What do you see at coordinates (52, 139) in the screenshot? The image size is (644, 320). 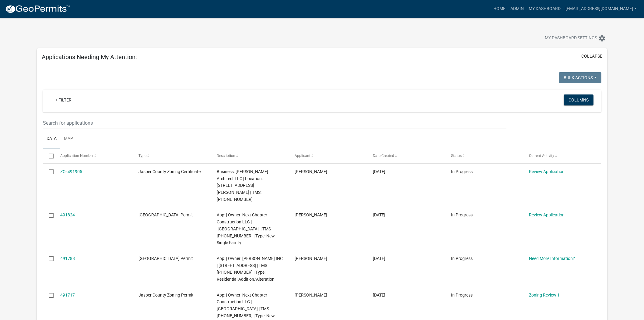 I see `a: Data` at bounding box center [52, 139].